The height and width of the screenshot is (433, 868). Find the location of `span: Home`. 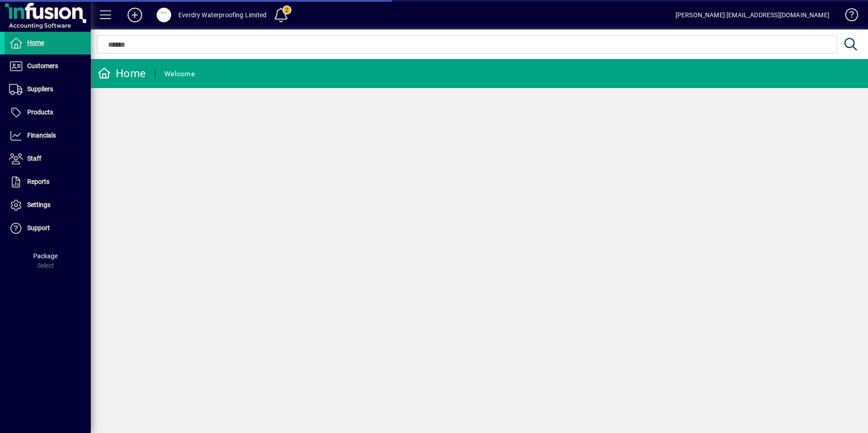

span: Home is located at coordinates (36, 43).